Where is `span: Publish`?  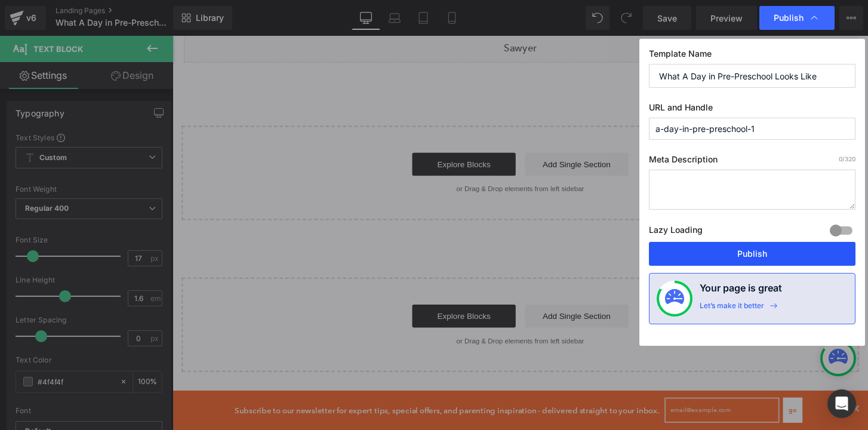 span: Publish is located at coordinates (789, 18).